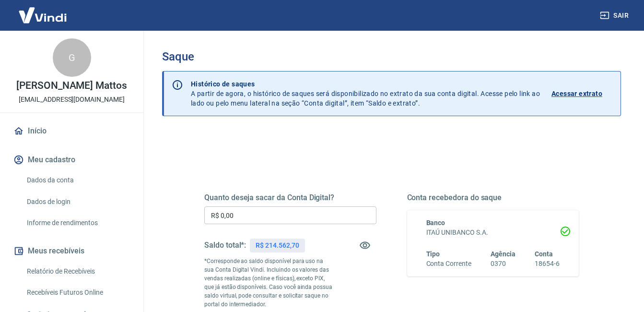 The width and height of the screenshot is (644, 312). Describe the element at coordinates (583, 93) in the screenshot. I see `a: Acessar extrato` at that location.